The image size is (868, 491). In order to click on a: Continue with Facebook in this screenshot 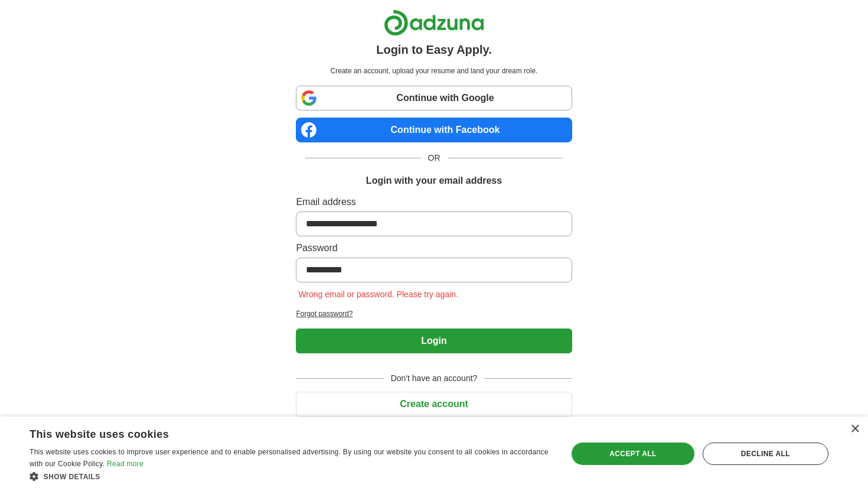, I will do `click(433, 130)`.